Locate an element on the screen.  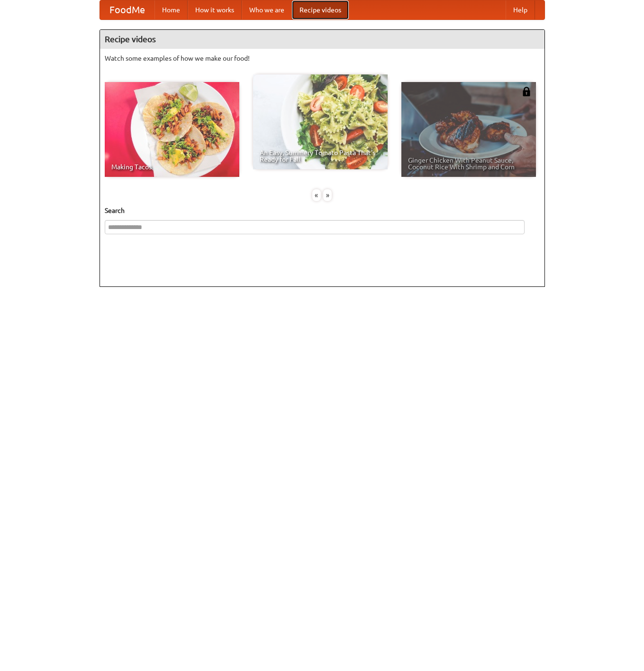
a: Making Tacos is located at coordinates (172, 130).